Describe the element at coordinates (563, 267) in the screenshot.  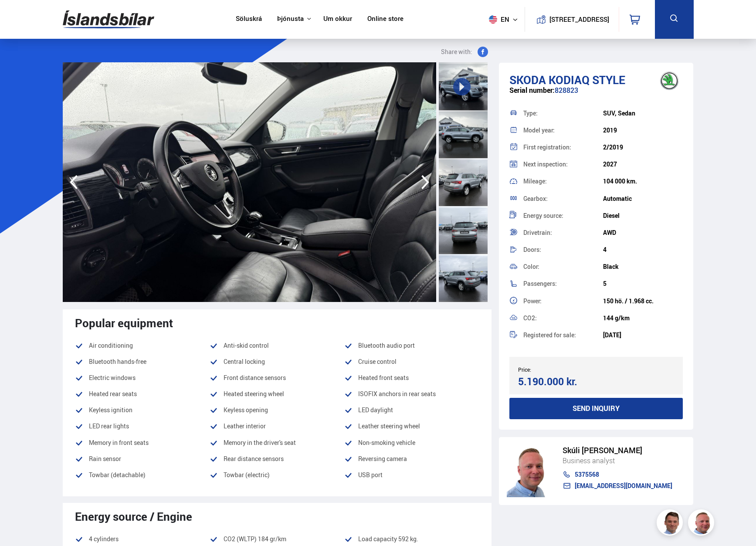
I see `div: Color:` at that location.